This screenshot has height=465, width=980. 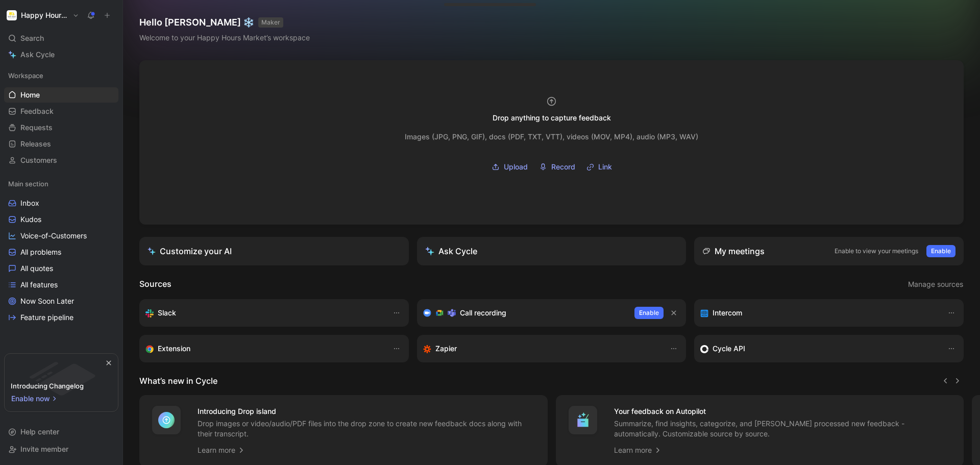 I want to click on div: Sync your customers, send feedback and get updates in Slack, so click(x=264, y=312).